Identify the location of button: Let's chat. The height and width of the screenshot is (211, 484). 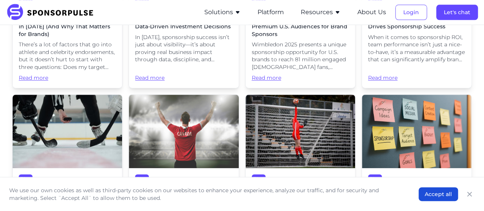
(457, 12).